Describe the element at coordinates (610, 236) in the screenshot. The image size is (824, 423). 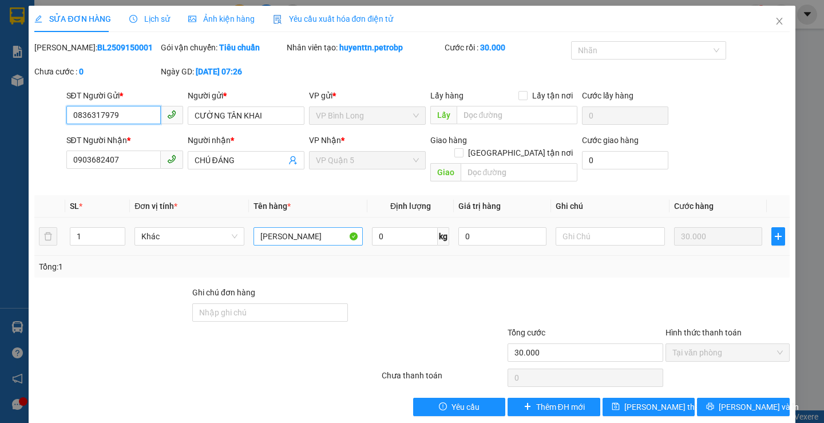
I see `input: Ghi Chú` at that location.